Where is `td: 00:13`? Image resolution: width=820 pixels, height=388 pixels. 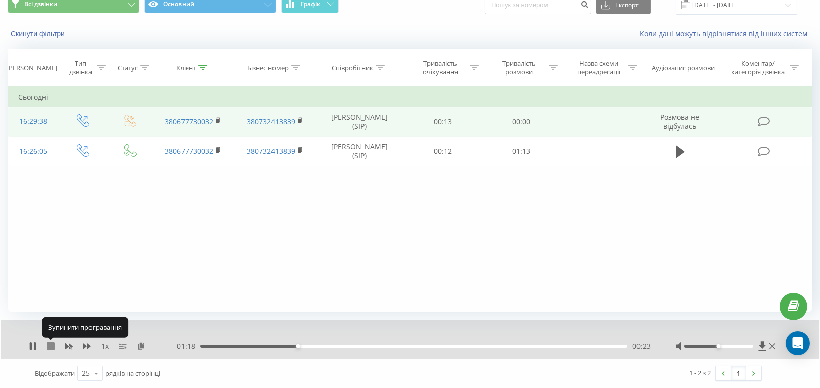
td: 00:13 is located at coordinates (443, 122).